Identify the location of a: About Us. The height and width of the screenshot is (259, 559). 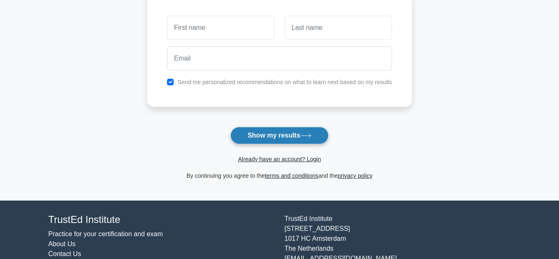
(62, 244).